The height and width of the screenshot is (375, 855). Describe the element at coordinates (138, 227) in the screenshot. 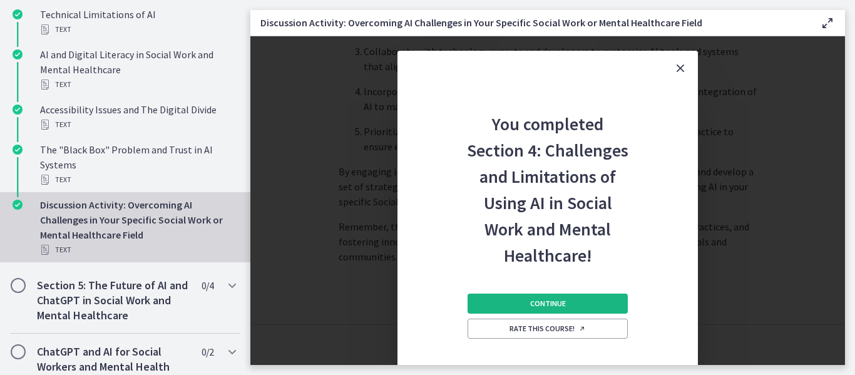

I see `div: Discussion Activity: Overcoming AI Challenges in Your Specific Social Work or Mental Healthcare F...` at that location.